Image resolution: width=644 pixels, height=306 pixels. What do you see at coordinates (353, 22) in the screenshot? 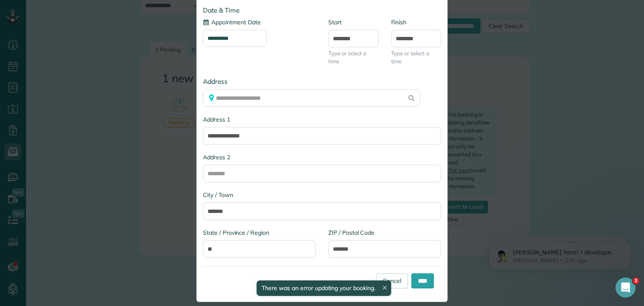
I see `label: Start` at bounding box center [353, 22].